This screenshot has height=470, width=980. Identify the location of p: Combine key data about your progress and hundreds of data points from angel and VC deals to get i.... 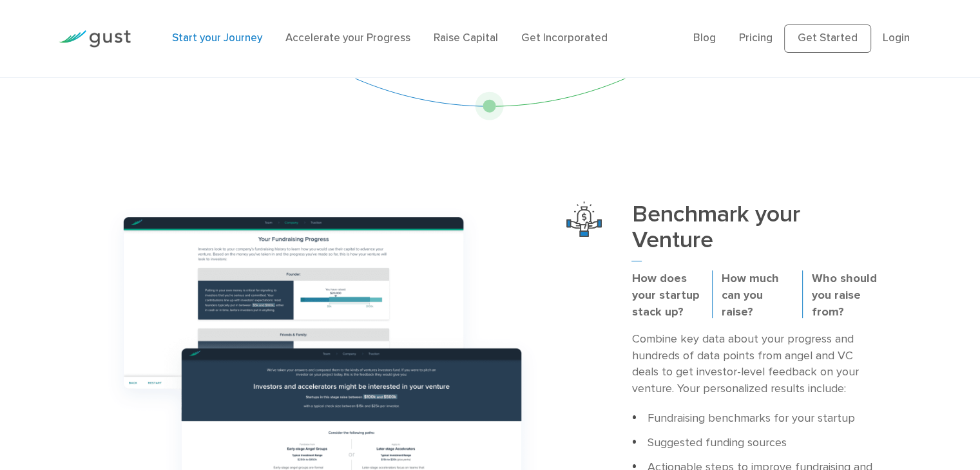
(757, 364).